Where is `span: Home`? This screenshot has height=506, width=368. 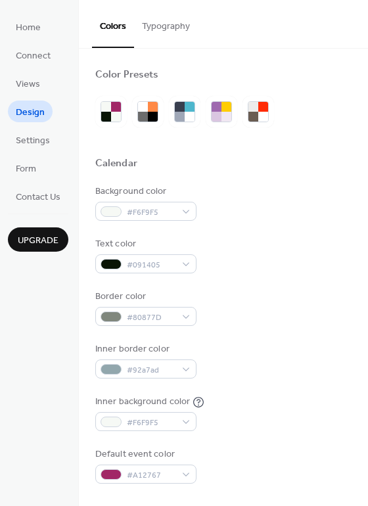 span: Home is located at coordinates (28, 28).